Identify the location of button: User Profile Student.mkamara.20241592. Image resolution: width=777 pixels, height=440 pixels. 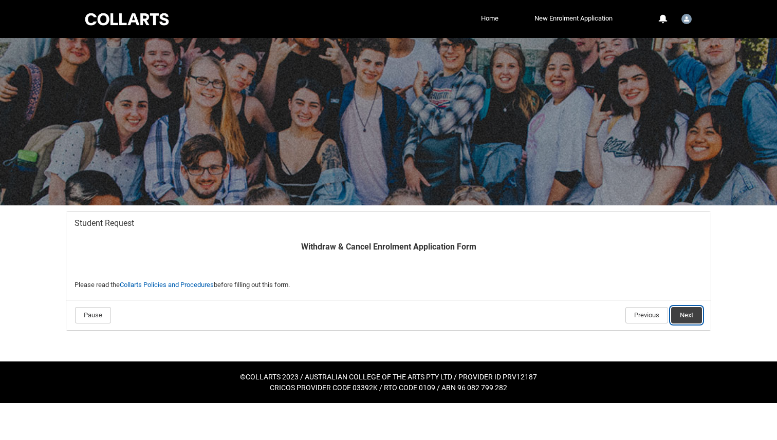
(686, 18).